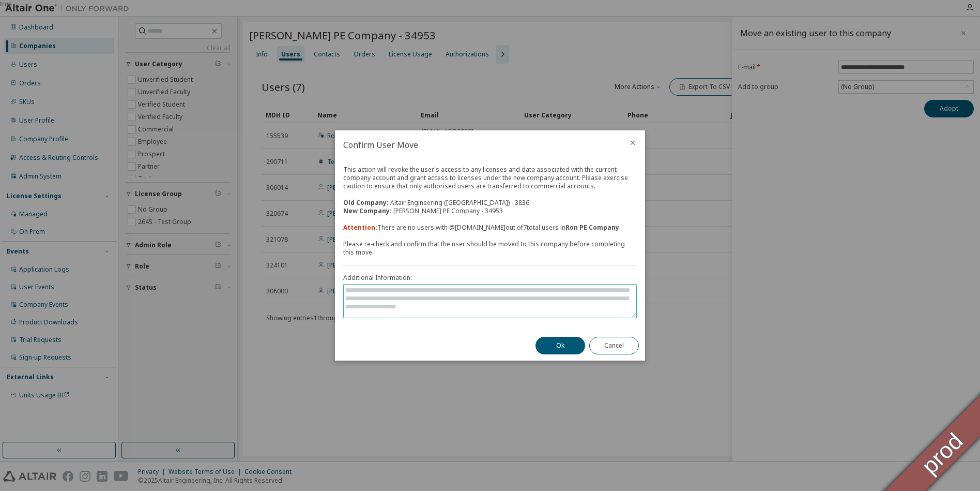 The height and width of the screenshot is (491, 980). I want to click on button: close, so click(633, 143).